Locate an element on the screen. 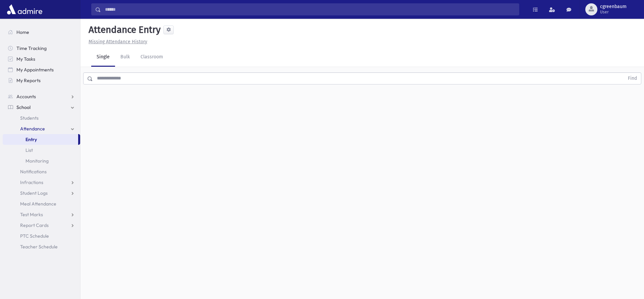 This screenshot has height=299, width=644. a: Teacher Schedule is located at coordinates (41, 247).